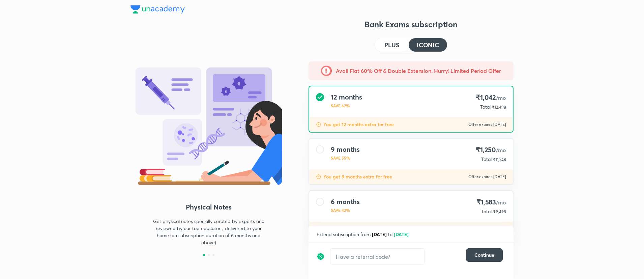 The height and width of the screenshot is (279, 644). I want to click on span: Extend subscription from to, so click(363, 234).